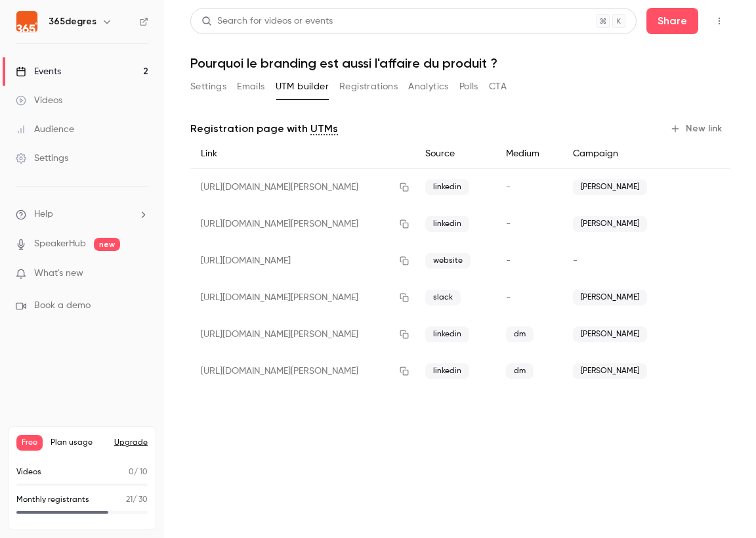 This screenshot has height=538, width=756. I want to click on span: new, so click(107, 244).